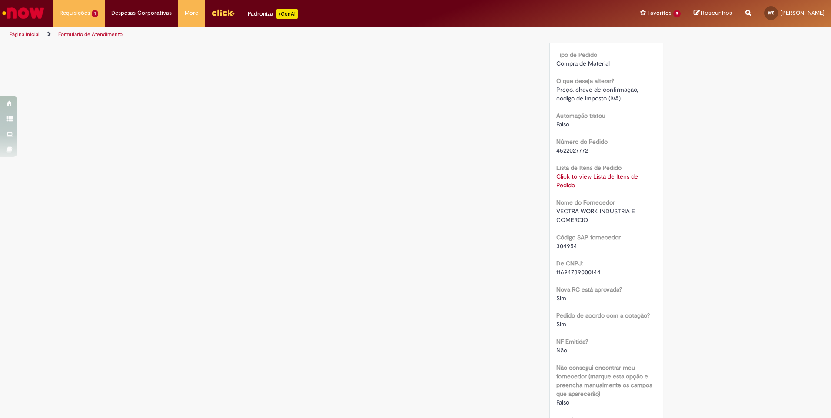  I want to click on a: Rascunhos, so click(713, 13).